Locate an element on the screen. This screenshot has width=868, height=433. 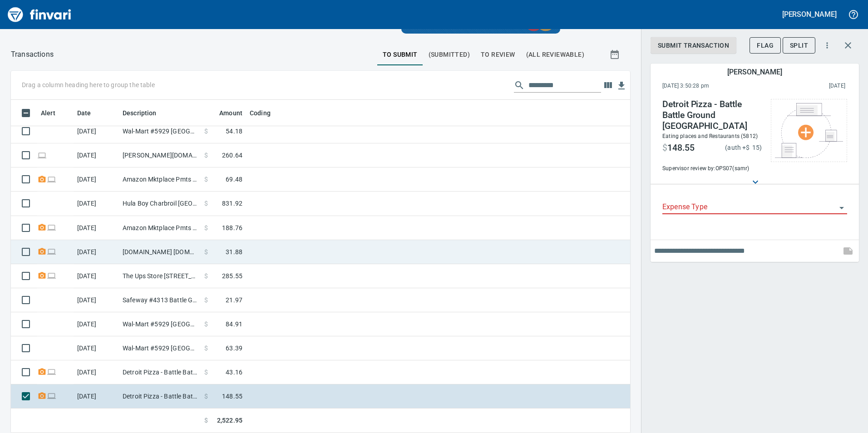
span: Eating places and Restaurants (5812) is located at coordinates (709, 136).